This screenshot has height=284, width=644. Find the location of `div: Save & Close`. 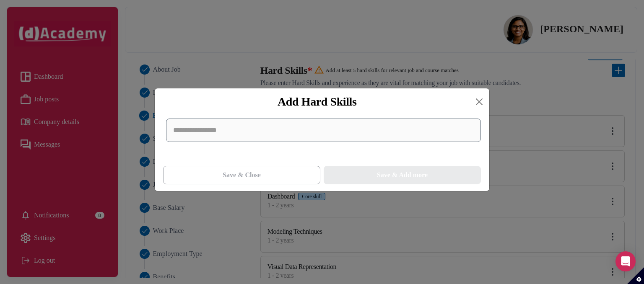

div: Save & Close is located at coordinates (242, 175).